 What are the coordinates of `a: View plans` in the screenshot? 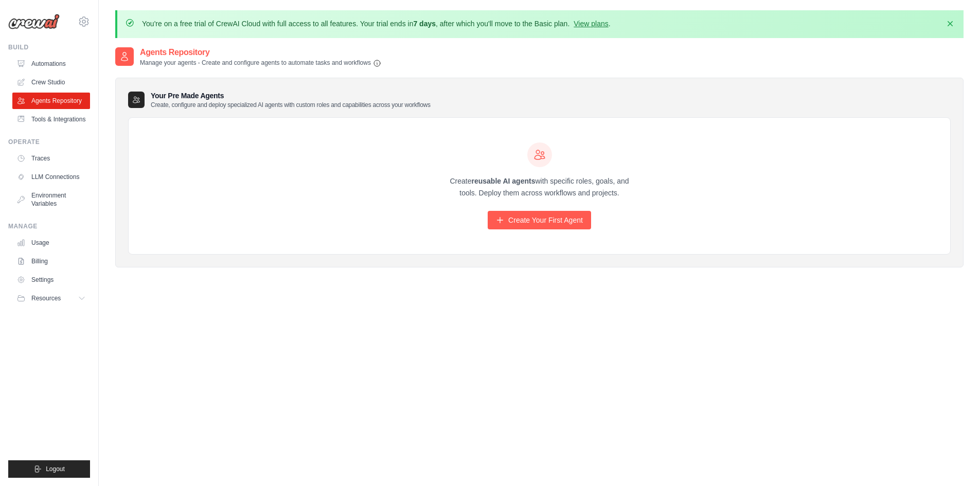 It's located at (591, 24).